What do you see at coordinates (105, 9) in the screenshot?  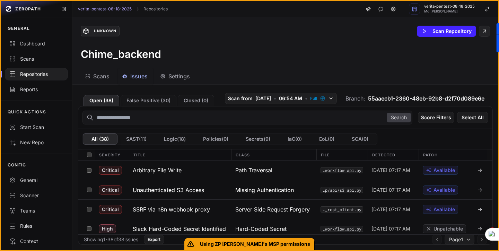 I see `a: verita-pentest-08-18-2025` at bounding box center [105, 9].